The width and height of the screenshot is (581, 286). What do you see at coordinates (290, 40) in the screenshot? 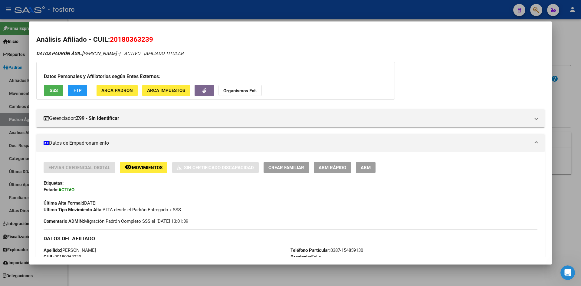
I see `h2: Análisis Afiliado - CUIL:` at bounding box center [290, 40].